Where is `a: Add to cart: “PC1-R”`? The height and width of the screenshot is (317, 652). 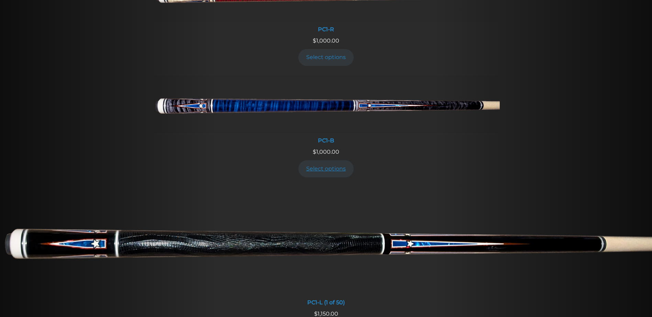 a: Add to cart: “PC1-R” is located at coordinates (326, 57).